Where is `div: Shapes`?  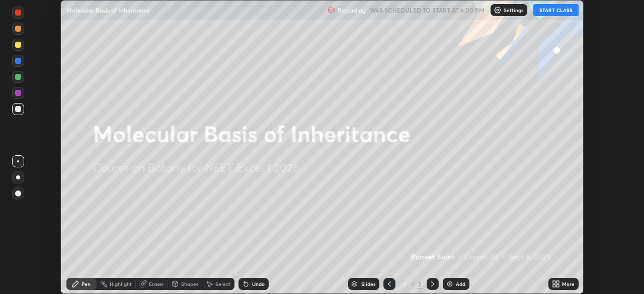 div: Shapes is located at coordinates (190, 284).